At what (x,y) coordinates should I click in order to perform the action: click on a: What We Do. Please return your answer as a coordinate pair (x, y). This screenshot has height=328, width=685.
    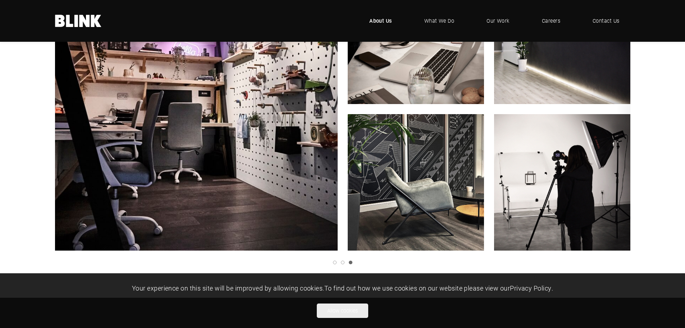
    Looking at the image, I should click on (439, 21).